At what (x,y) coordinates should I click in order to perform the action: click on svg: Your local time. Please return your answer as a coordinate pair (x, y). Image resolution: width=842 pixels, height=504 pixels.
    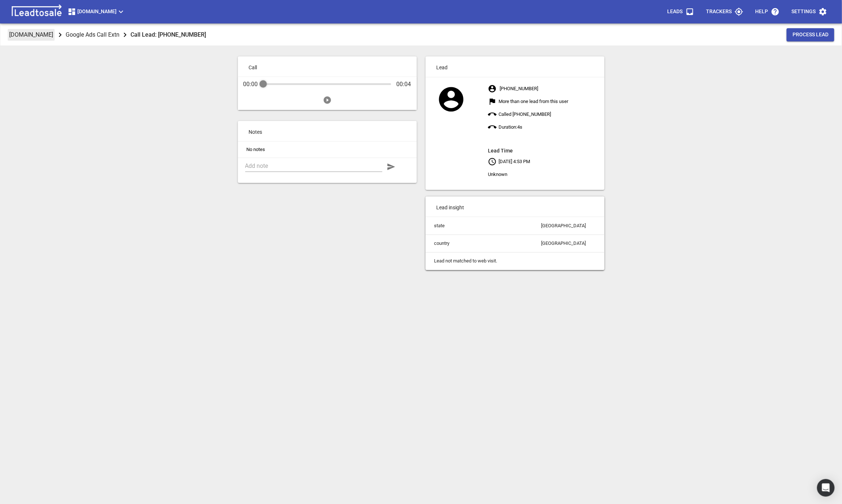
    Looking at the image, I should click on (492, 162).